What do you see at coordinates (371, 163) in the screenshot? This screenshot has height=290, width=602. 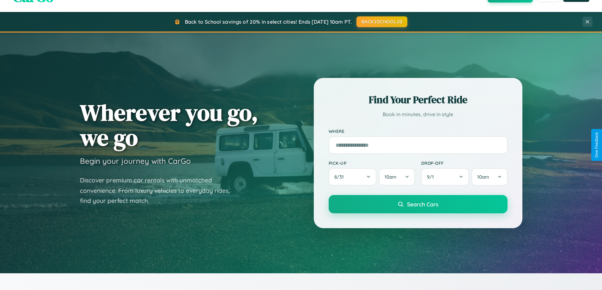 I see `label: Pick-up` at bounding box center [371, 163].